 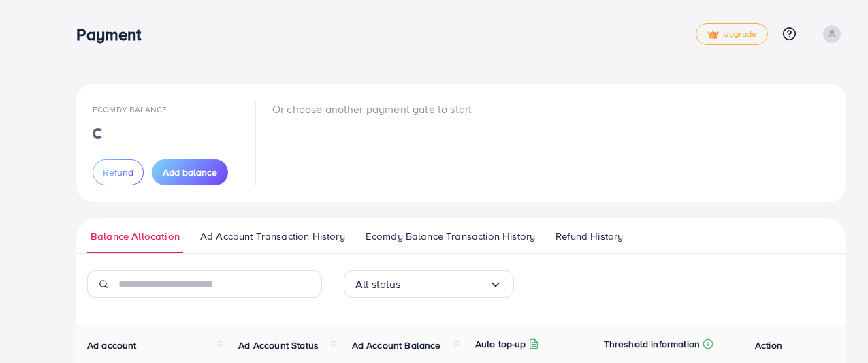 What do you see at coordinates (589, 237) in the screenshot?
I see `span: Refund History` at bounding box center [589, 237].